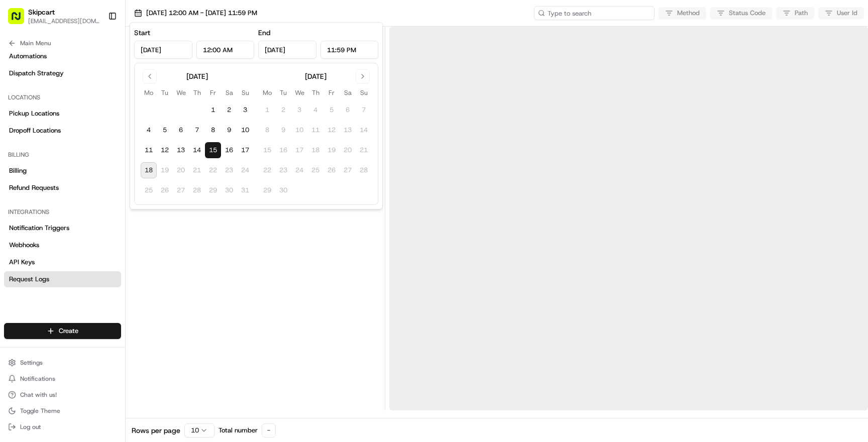 The image size is (868, 442). I want to click on button: Create, so click(63, 331).